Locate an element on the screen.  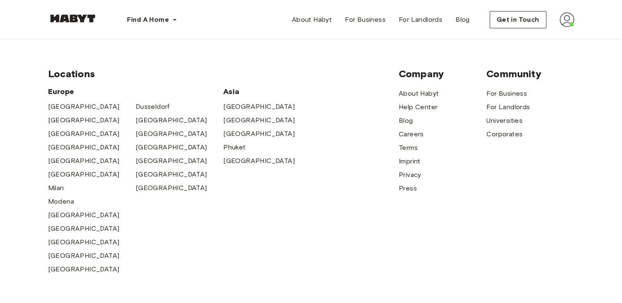
span: Help Center is located at coordinates (418, 107).